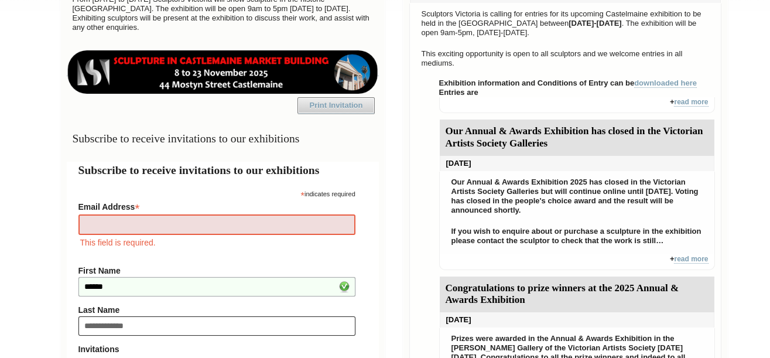  Describe the element at coordinates (223, 170) in the screenshot. I see `h2: Subscribe to receive invitations to our exhibitions` at that location.